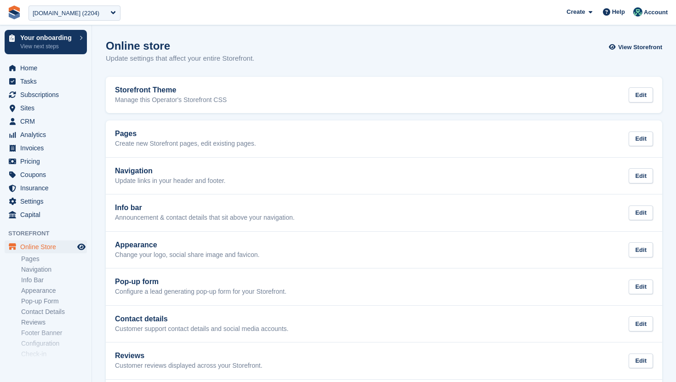 This screenshot has width=676, height=382. I want to click on a: Your onboarding View next steps, so click(46, 42).